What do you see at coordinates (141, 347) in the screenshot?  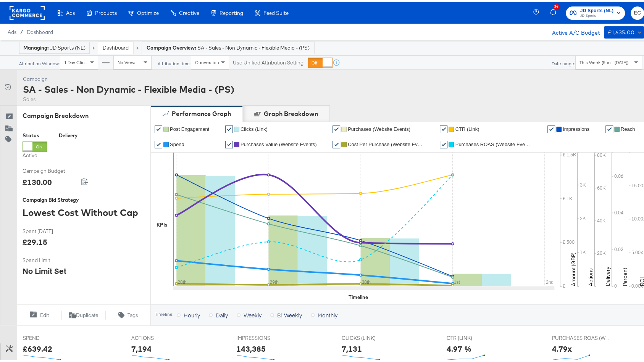 I see `div: 7,194` at bounding box center [141, 347].